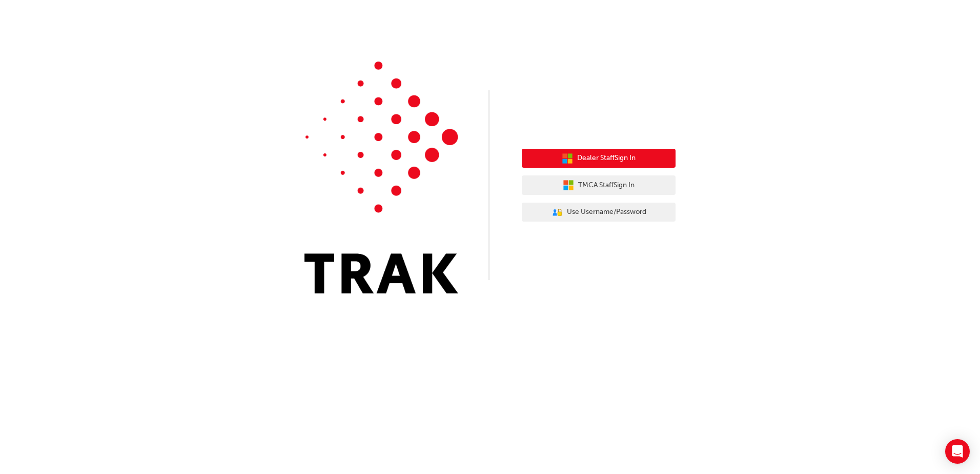  What do you see at coordinates (599, 213) in the screenshot?
I see `button: Use Username/Password` at bounding box center [599, 213].